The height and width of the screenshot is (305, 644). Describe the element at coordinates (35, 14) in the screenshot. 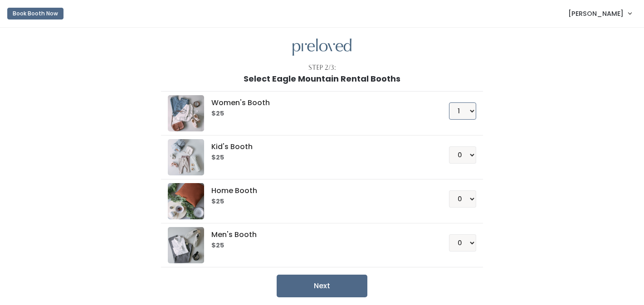

I see `a: Book Booth Now` at that location.